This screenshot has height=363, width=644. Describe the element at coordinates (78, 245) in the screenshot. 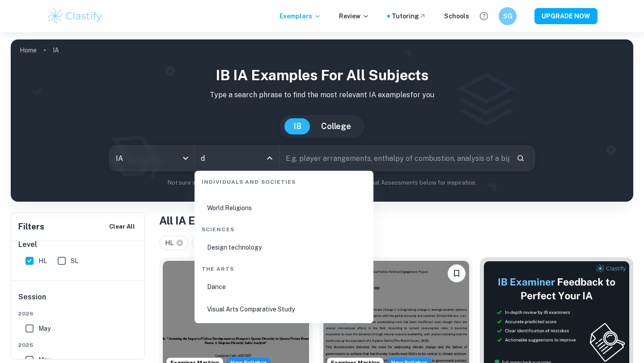

I see `h6: Level` at that location.